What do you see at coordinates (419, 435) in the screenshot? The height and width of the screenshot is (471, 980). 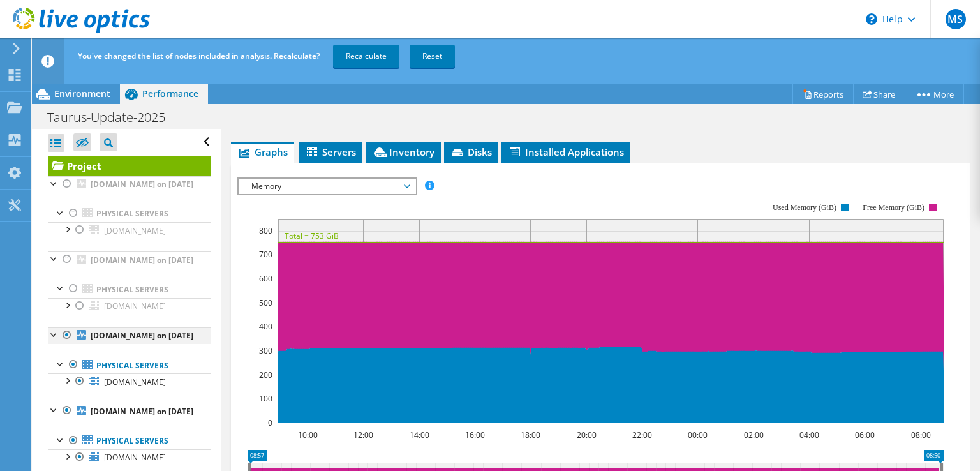 I see `text: 14:00` at bounding box center [419, 435].